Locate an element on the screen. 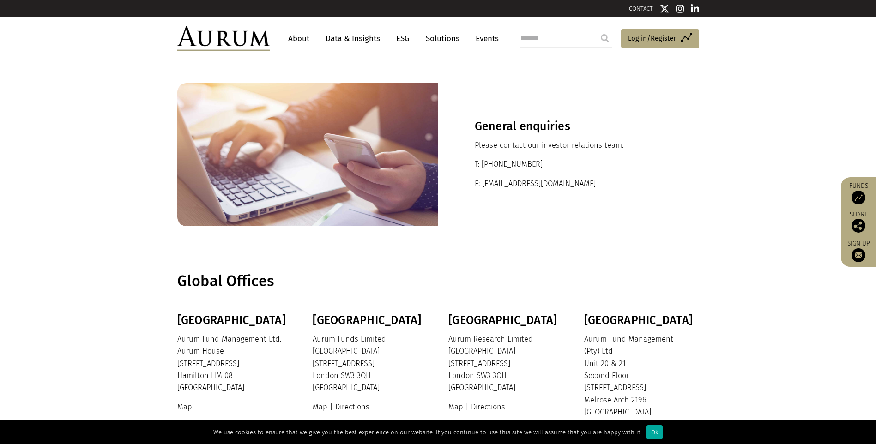  a: About is located at coordinates (299, 38).